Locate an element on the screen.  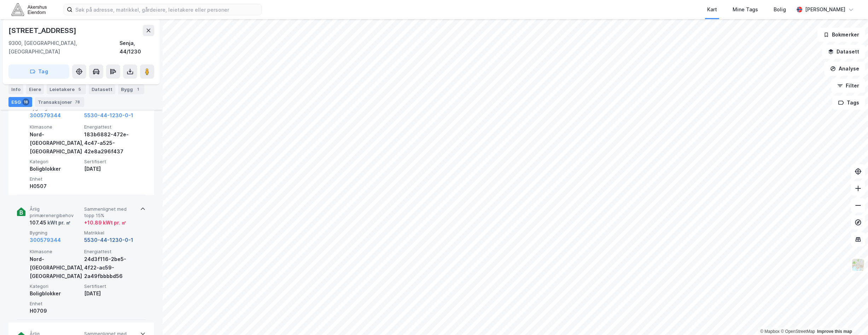
button: Filter is located at coordinates (848, 85).